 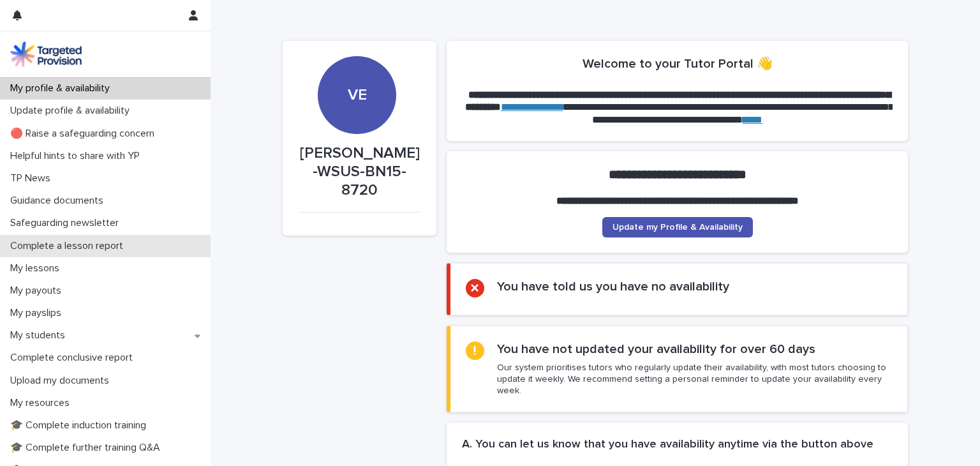 I want to click on p: Complete conclusive report, so click(x=74, y=357).